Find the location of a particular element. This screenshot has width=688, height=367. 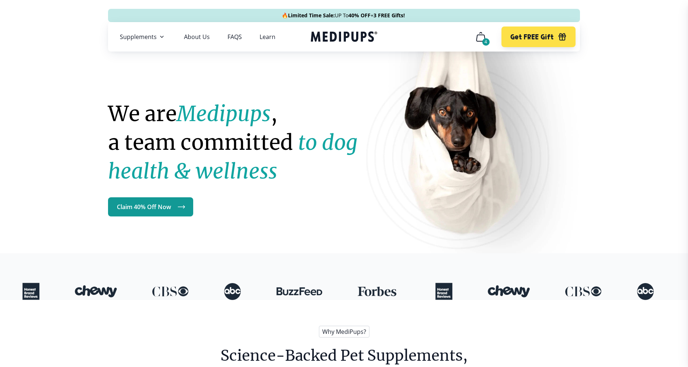

span: Supplements is located at coordinates (138, 37).